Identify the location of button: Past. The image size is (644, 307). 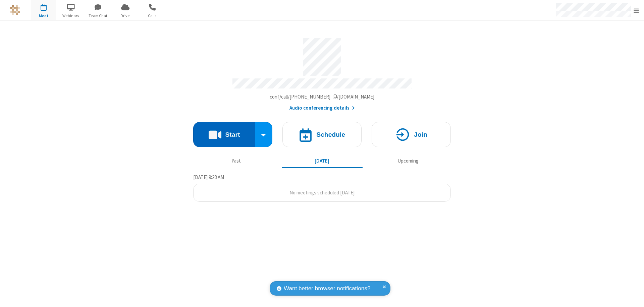
(236, 161).